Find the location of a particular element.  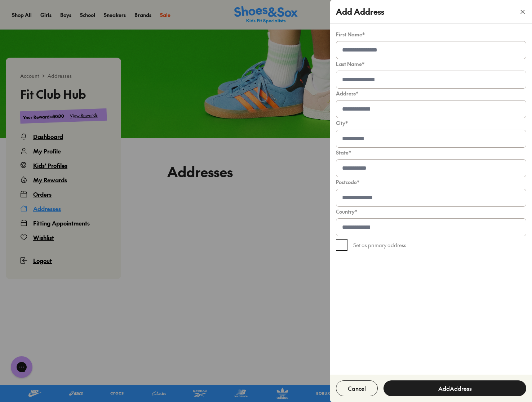

label: City * is located at coordinates (342, 123).